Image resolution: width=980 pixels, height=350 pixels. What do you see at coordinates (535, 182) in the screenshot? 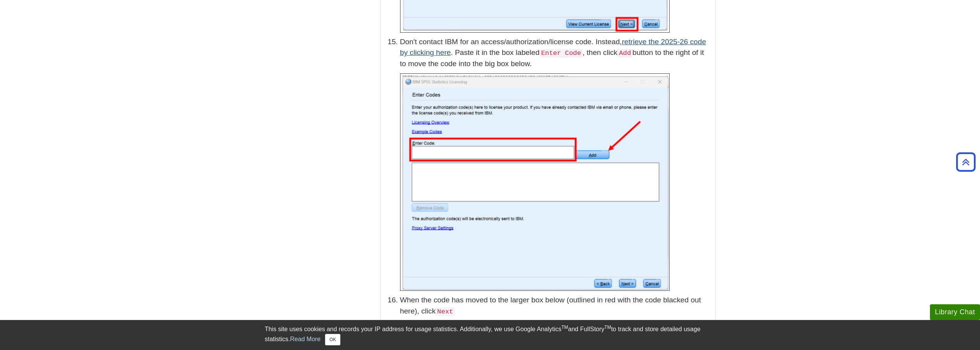
I see `img: 'Enter Code' window, all fields are blank; 'Add' is pointed out with red arrow.` at bounding box center [535, 182].